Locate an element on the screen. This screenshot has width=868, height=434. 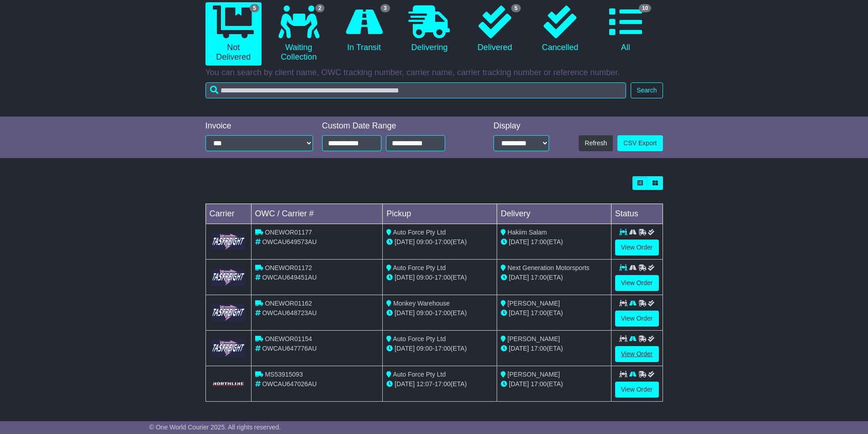
a: Delivering is located at coordinates (429, 29).